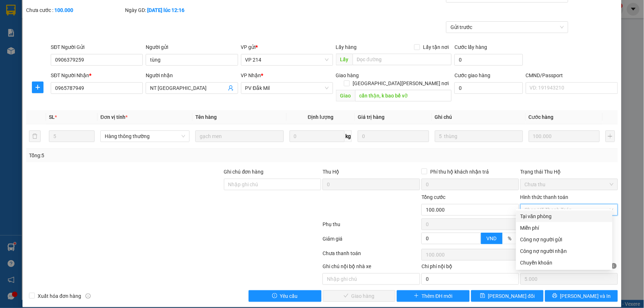 The width and height of the screenshot is (644, 308). I want to click on span: printer, so click(555, 296).